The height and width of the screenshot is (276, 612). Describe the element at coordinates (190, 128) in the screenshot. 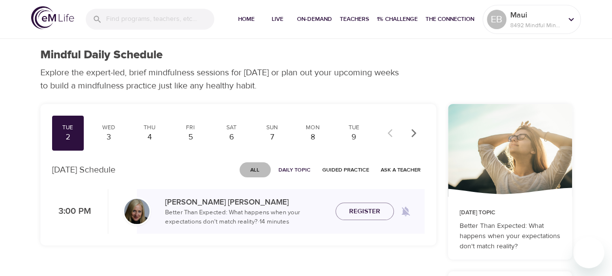

I see `div: Fri` at that location.